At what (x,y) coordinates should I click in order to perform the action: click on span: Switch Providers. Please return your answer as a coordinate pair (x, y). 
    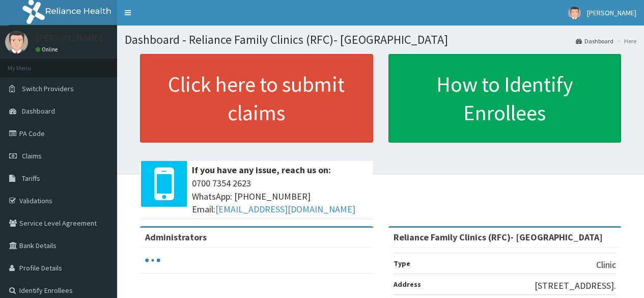
    Looking at the image, I should click on (48, 88).